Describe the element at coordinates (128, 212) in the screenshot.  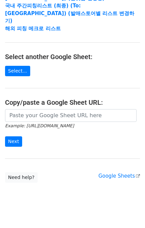
I see `div: Chat Widget` at that location.